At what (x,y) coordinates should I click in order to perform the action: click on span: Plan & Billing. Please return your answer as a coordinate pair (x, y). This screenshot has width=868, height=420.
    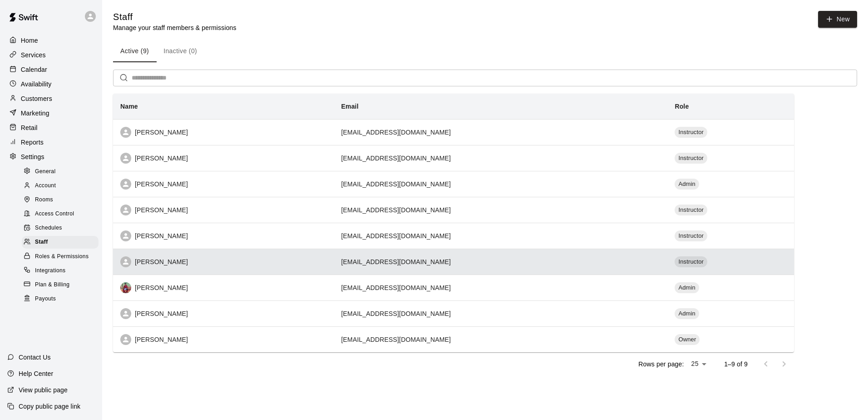
    Looking at the image, I should click on (52, 285).